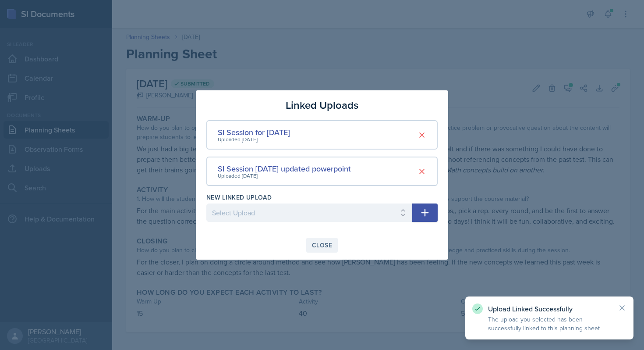 The image size is (644, 350). Describe the element at coordinates (322, 245) in the screenshot. I see `div: Close` at that location.